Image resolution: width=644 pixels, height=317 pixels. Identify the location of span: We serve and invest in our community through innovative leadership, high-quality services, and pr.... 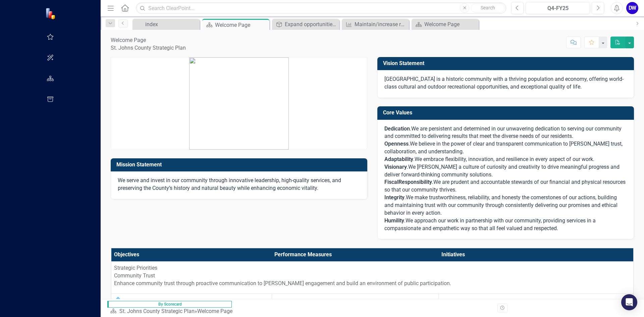
(230, 184).